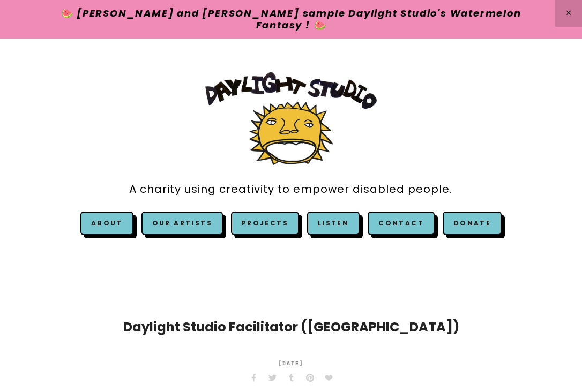  Describe the element at coordinates (401, 223) in the screenshot. I see `a: Contact` at that location.